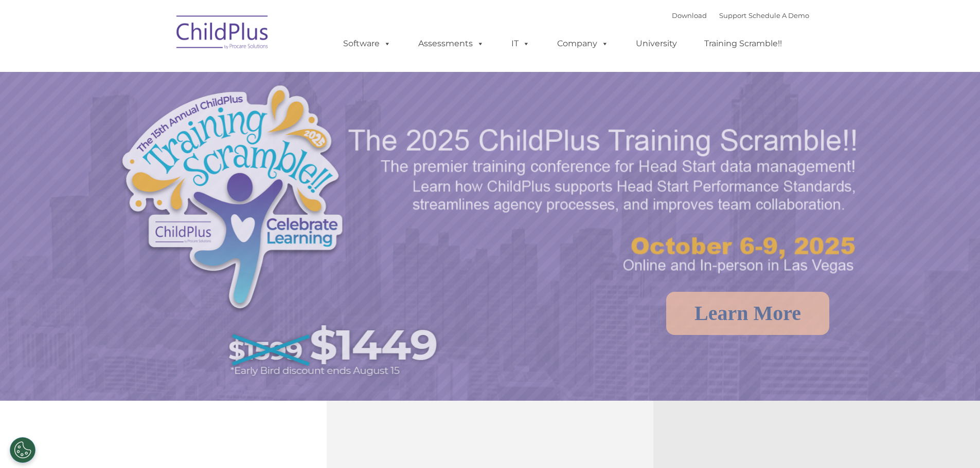 This screenshot has height=468, width=980. Describe the element at coordinates (656, 44) in the screenshot. I see `a: University` at that location.